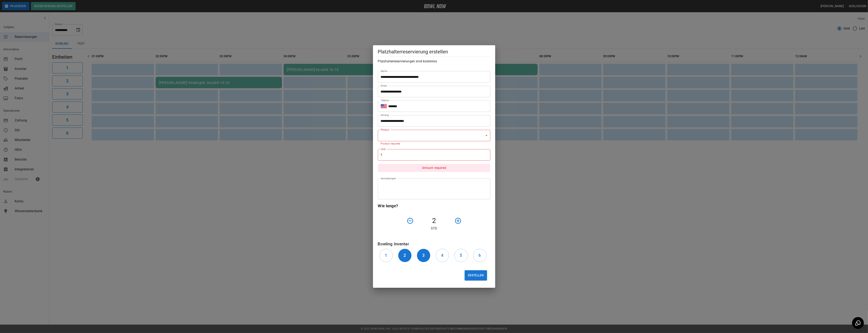 The image size is (868, 333). I want to click on button: 2, so click(405, 255).